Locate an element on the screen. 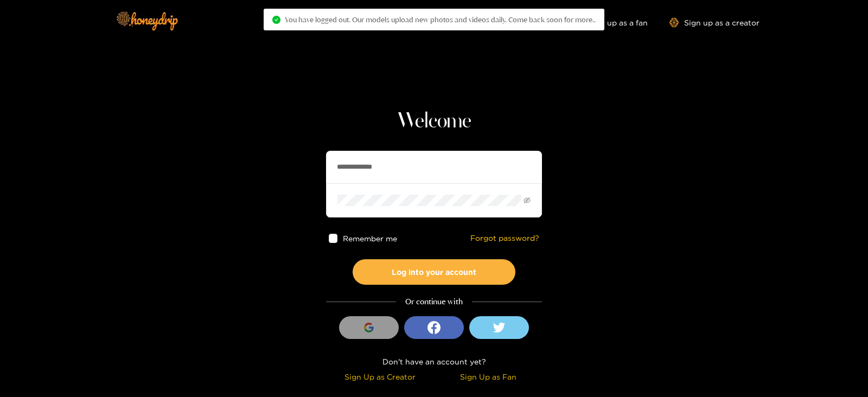 This screenshot has height=397, width=868. a: Sign up as a creator is located at coordinates (715, 22).